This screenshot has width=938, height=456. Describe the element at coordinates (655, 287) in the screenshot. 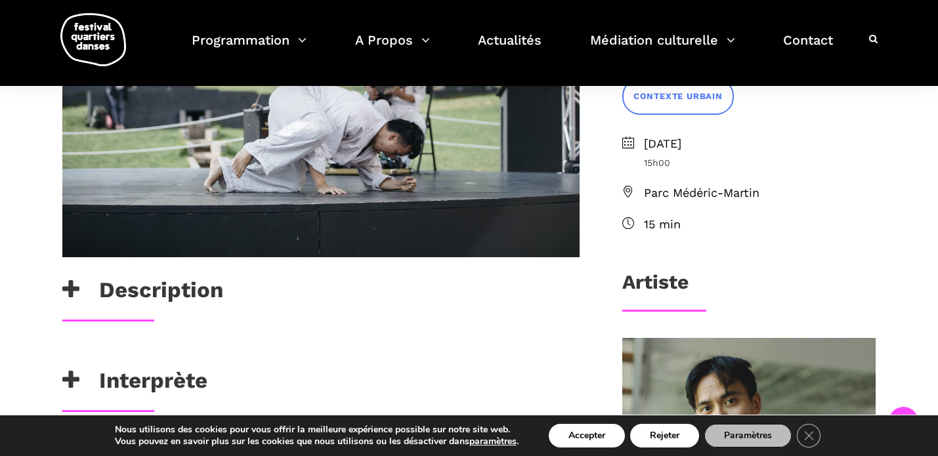

I see `h3: Artiste` at that location.